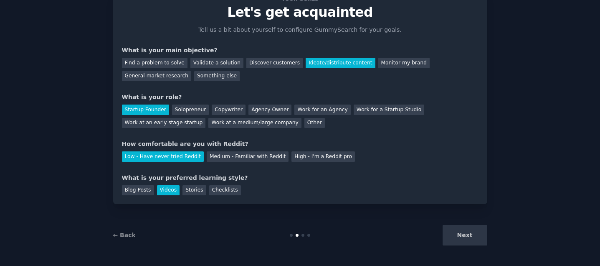 The height and width of the screenshot is (266, 600). I want to click on div: Stories, so click(194, 190).